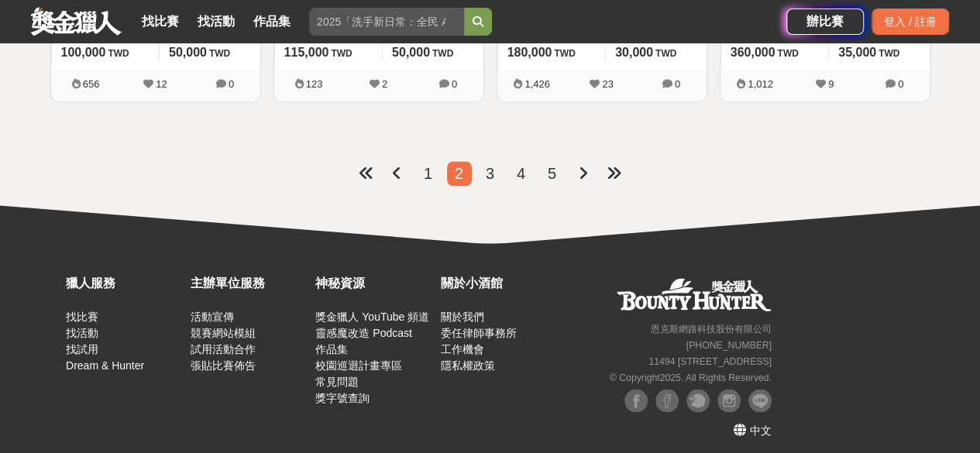 The image size is (980, 453). I want to click on div: 神秘資源, so click(373, 283).